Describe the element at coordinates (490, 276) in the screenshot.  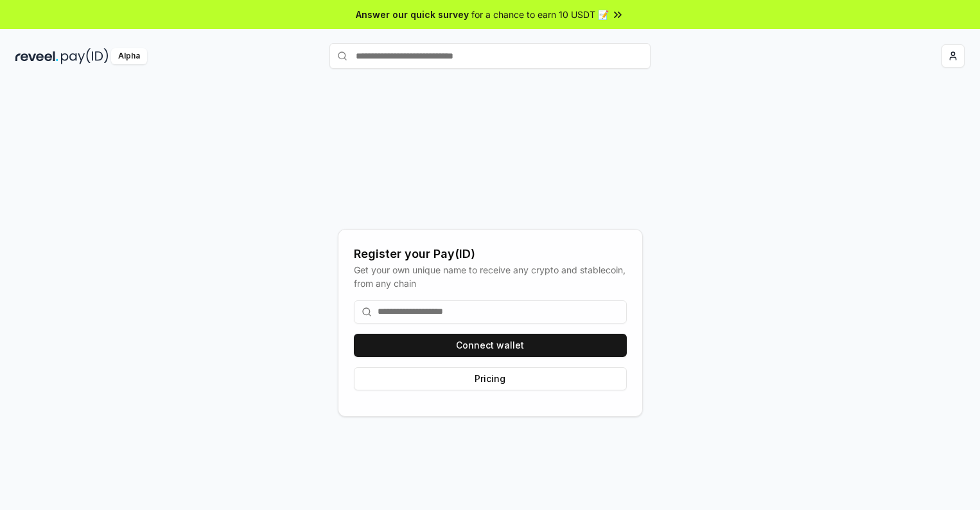
I see `div: Get your own unique name to receive any crypto and stablecoin, from any chain` at that location.